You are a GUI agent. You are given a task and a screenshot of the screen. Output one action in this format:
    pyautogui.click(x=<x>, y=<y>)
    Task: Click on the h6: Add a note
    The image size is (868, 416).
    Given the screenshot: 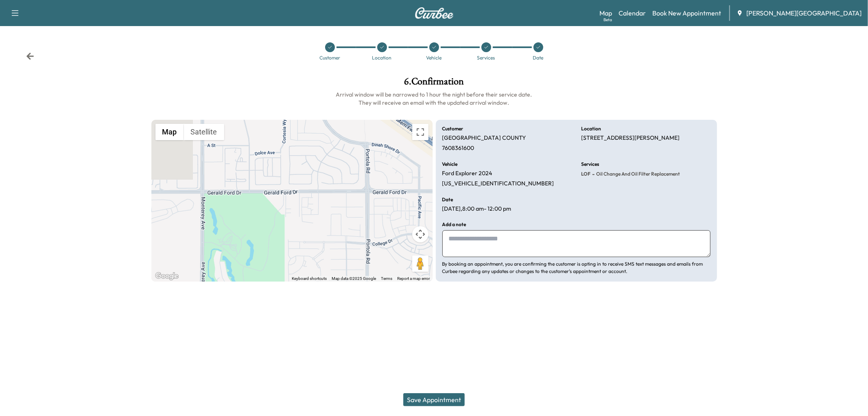 What is the action you would take?
    pyautogui.click(x=454, y=224)
    